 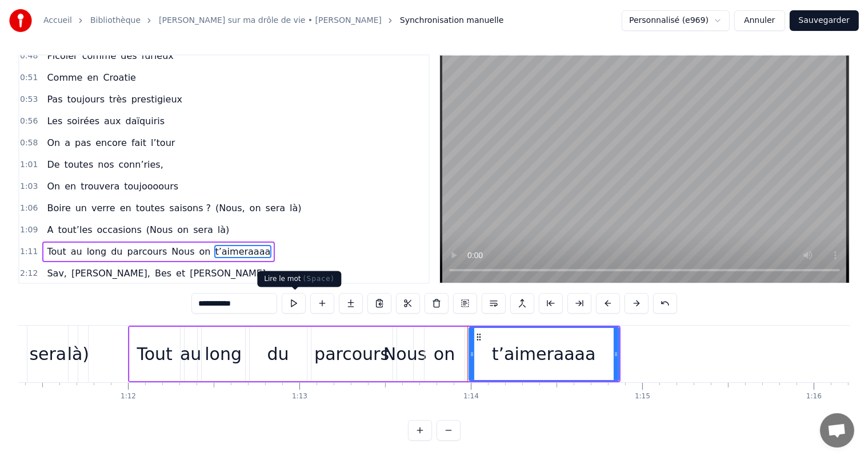 What do you see at coordinates (100, 55) in the screenshot?
I see `span: comme` at bounding box center [100, 55].